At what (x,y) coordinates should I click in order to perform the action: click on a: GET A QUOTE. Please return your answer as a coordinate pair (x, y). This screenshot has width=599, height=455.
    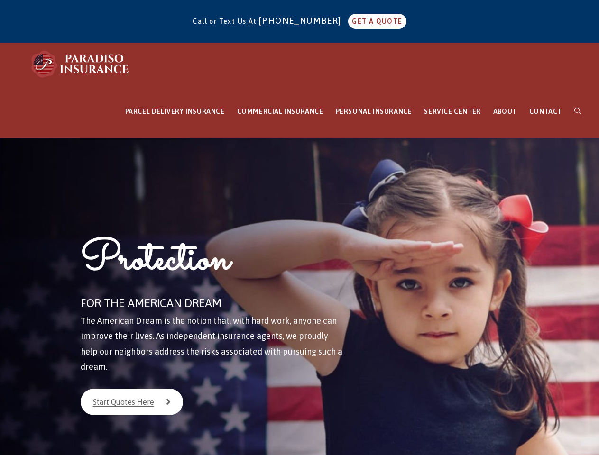
    Looking at the image, I should click on (377, 21).